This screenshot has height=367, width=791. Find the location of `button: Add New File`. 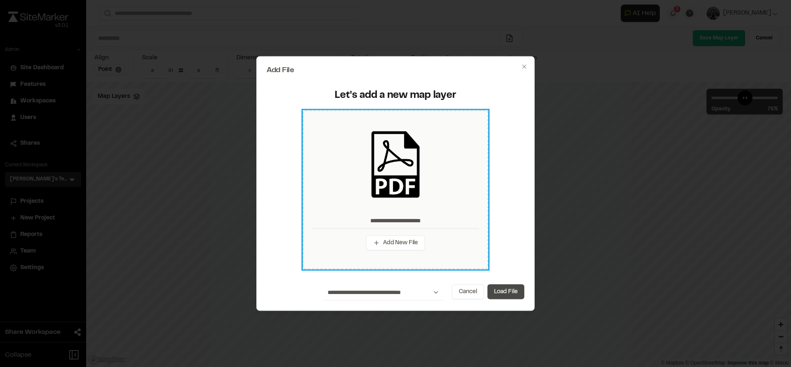

button: Add New File is located at coordinates (396, 242).